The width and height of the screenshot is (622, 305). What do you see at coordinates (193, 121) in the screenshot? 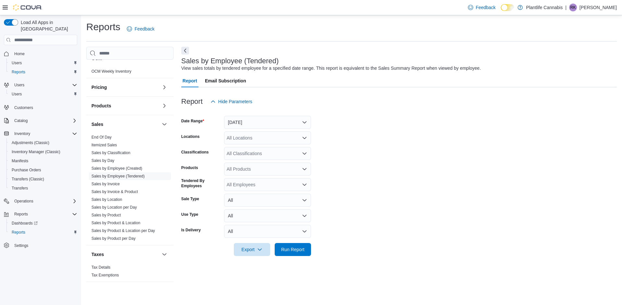
I see `label: Date Range` at bounding box center [193, 121].